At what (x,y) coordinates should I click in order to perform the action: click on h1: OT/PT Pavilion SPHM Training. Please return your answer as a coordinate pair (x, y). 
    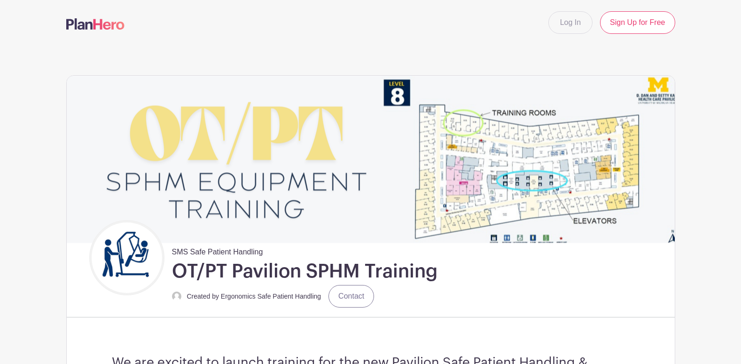
    Looking at the image, I should click on (304, 271).